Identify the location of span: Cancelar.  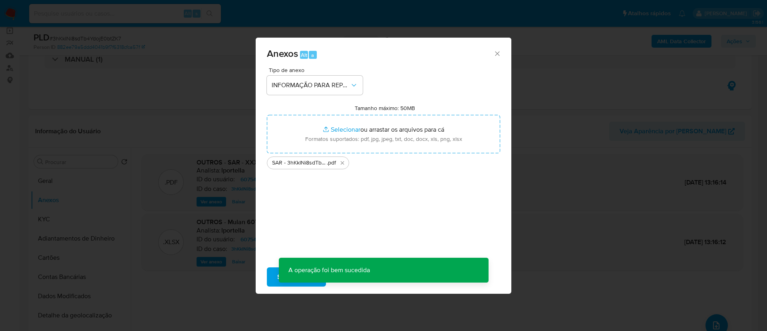
(353, 277).